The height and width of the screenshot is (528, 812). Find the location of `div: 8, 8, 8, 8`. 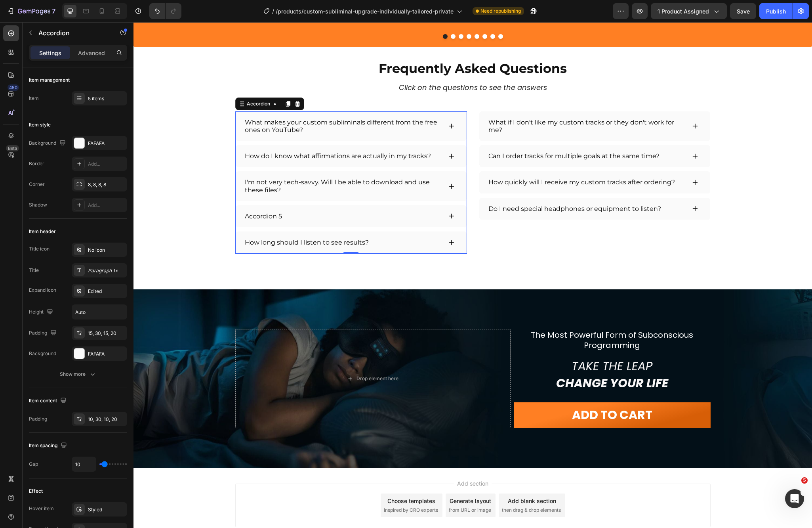

div: 8, 8, 8, 8 is located at coordinates (107, 185).